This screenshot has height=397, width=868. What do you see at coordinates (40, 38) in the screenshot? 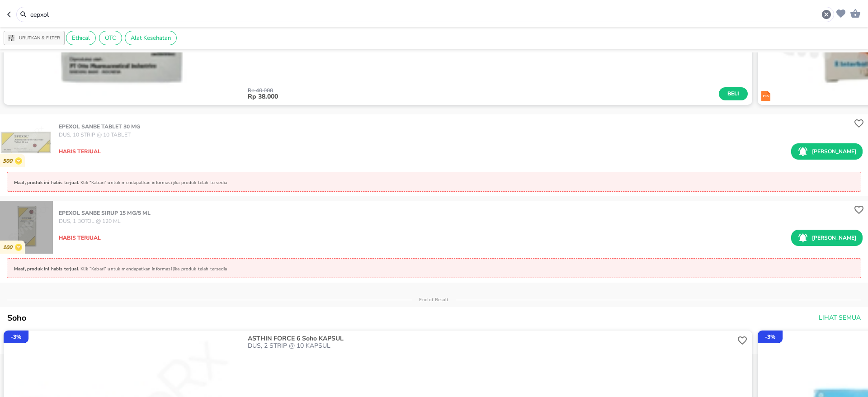
I see `p: Urutkan & Filter` at bounding box center [40, 38].